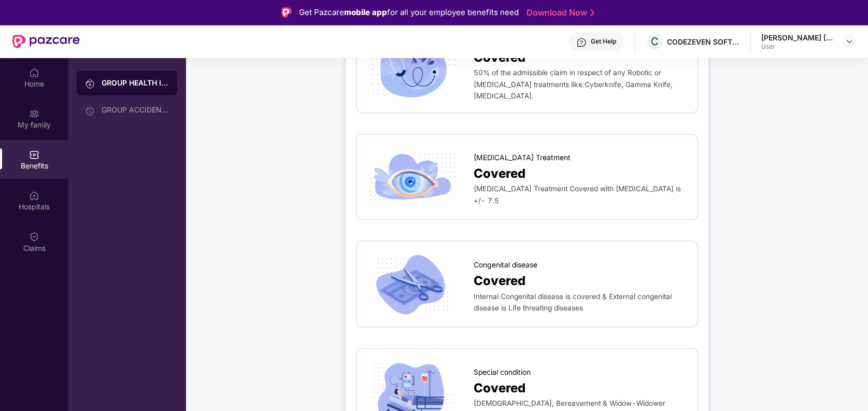 The width and height of the screenshot is (868, 411). What do you see at coordinates (35, 196) in the screenshot?
I see `img: svg+xml;base64,PHN2ZyBpZD0iSG9zcGl0YWxzIiB4bWxucz0iaHR0cDovL3d3dy53My5vcmcvMjAwMC9zdmciIHdpZHRoPS...` at bounding box center [35, 196].